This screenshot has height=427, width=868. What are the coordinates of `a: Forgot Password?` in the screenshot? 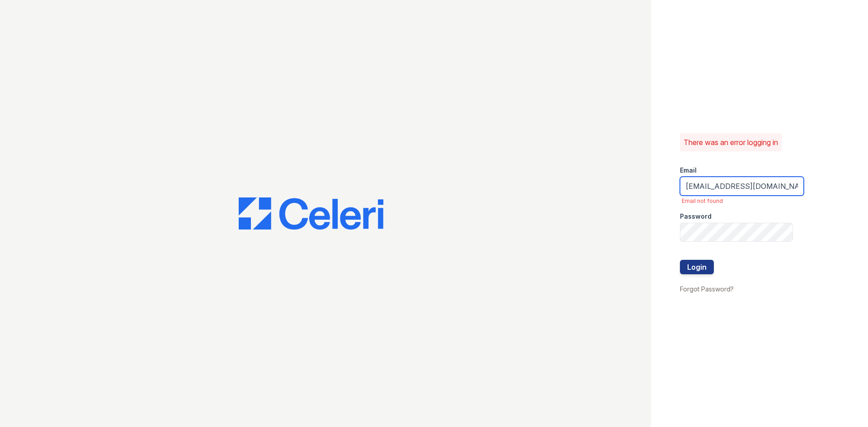 It's located at (707, 289).